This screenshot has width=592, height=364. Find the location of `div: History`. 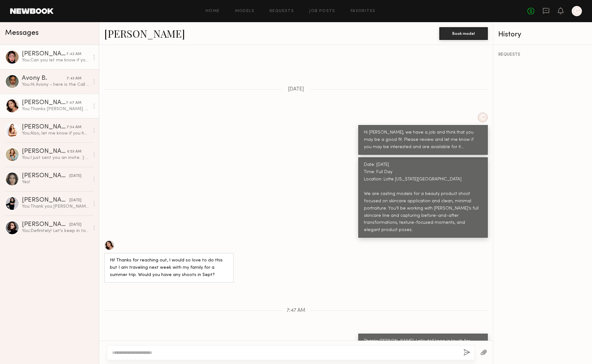

div: History is located at coordinates (542, 35).